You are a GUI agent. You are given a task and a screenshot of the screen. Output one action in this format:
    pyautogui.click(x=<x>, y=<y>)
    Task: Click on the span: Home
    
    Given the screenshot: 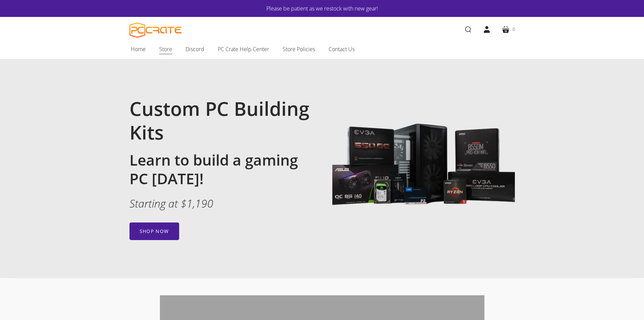 What is the action you would take?
    pyautogui.click(x=138, y=49)
    